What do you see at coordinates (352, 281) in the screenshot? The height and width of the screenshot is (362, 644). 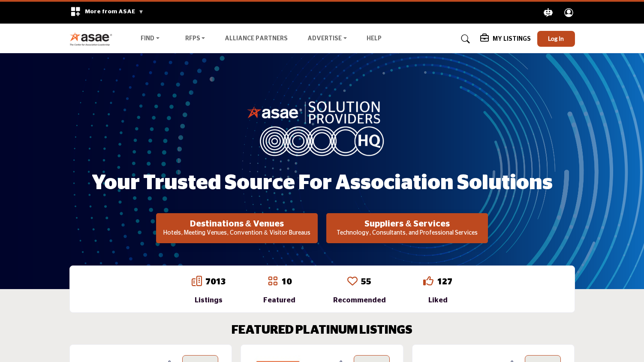 I see `a: Go to Recommended` at bounding box center [352, 281].